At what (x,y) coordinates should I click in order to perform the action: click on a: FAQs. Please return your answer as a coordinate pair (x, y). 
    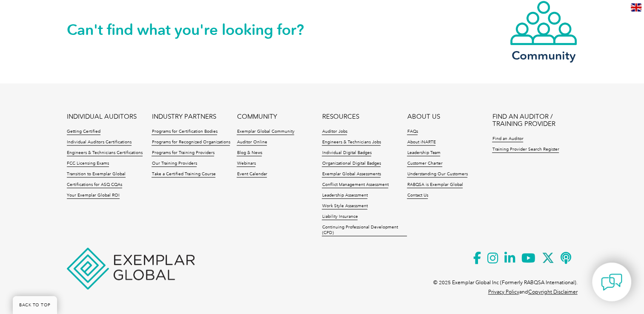
    Looking at the image, I should click on (412, 132).